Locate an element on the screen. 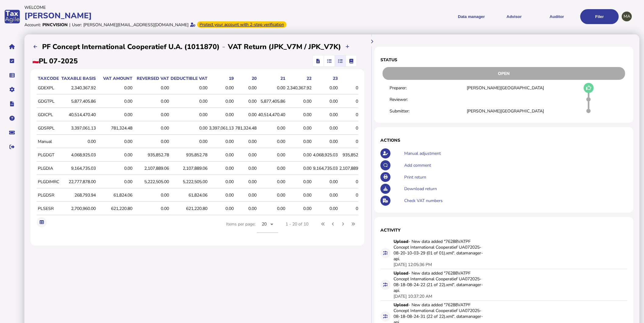 The image size is (644, 323). div: Manual adjustment is located at coordinates (515, 153).